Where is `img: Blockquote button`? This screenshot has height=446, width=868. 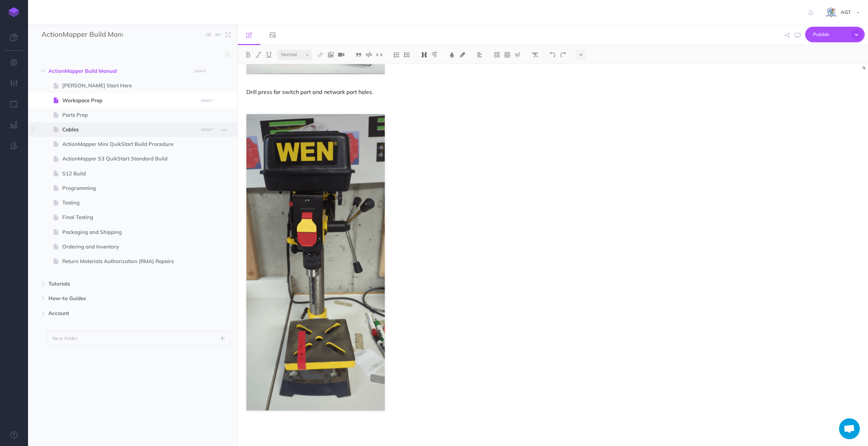 img: Blockquote button is located at coordinates (358, 54).